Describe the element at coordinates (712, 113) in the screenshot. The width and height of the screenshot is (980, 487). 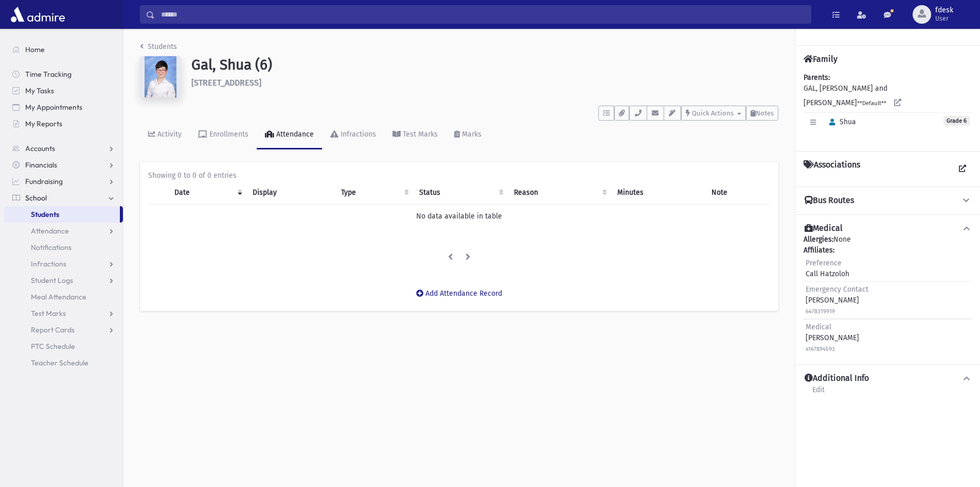
I see `span: Quick Actions` at that location.